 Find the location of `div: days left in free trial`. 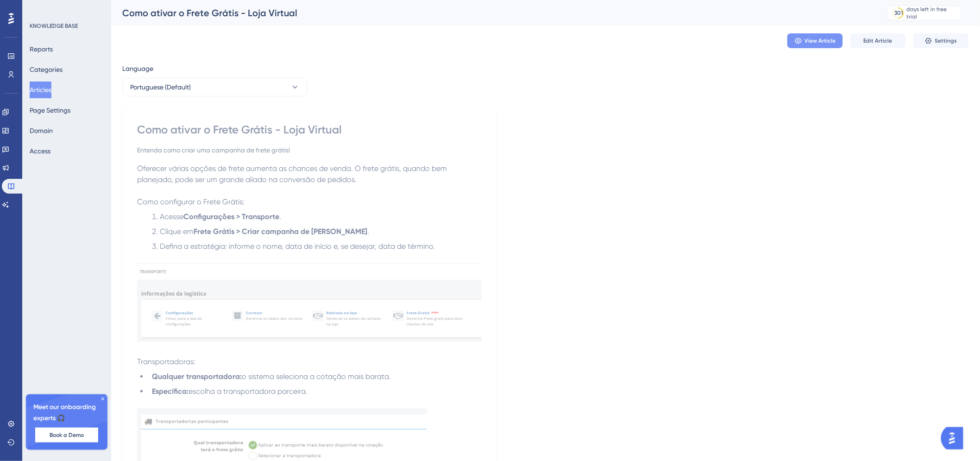

div: days left in free trial is located at coordinates (933, 13).